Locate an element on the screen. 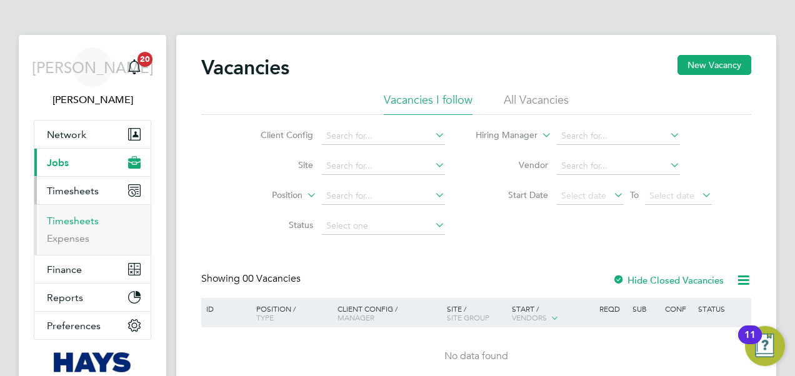 Image resolution: width=795 pixels, height=376 pixels. button: Finance is located at coordinates (92, 269).